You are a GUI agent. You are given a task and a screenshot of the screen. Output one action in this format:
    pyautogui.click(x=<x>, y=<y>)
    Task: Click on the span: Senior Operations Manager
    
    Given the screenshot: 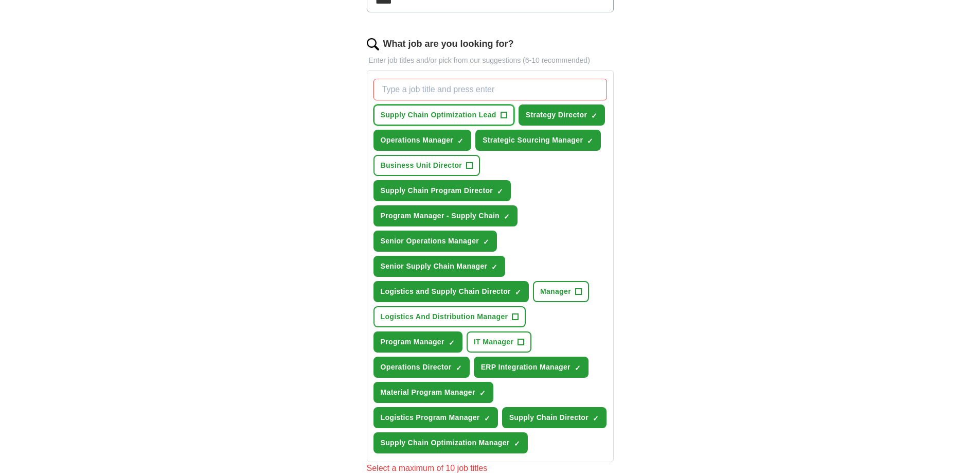 What is the action you would take?
    pyautogui.click(x=430, y=240)
    